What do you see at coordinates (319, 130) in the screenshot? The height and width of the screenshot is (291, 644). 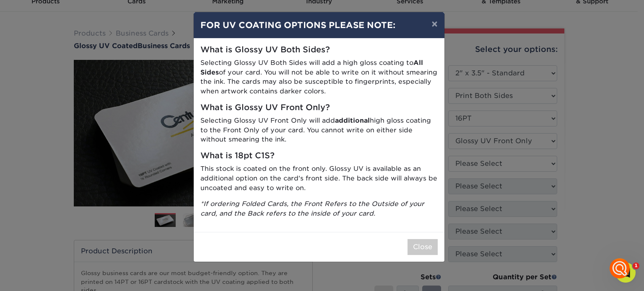 I see `p: Selecting Glossy UV Front Only will add high gloss coating to the Front Only of your card. You ca...` at bounding box center [319, 130].